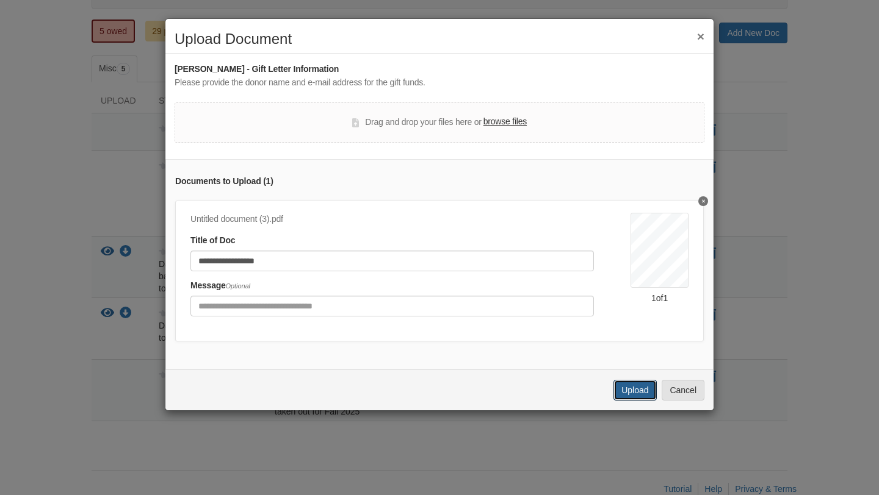  What do you see at coordinates (220, 286) in the screenshot?
I see `label: Message` at bounding box center [220, 286].